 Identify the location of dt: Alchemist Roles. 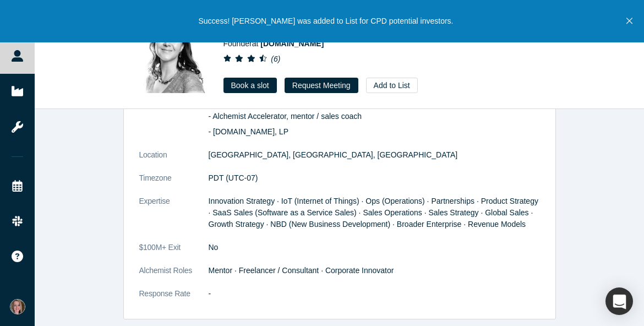
(174, 276).